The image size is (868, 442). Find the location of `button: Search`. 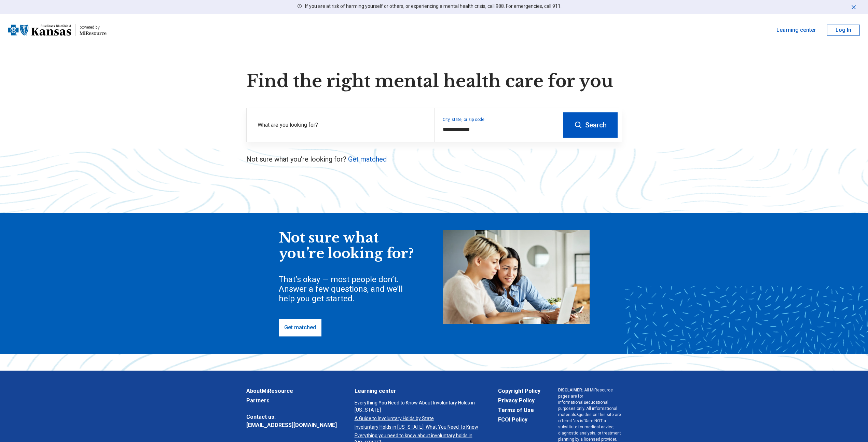

button: Search is located at coordinates (590, 125).